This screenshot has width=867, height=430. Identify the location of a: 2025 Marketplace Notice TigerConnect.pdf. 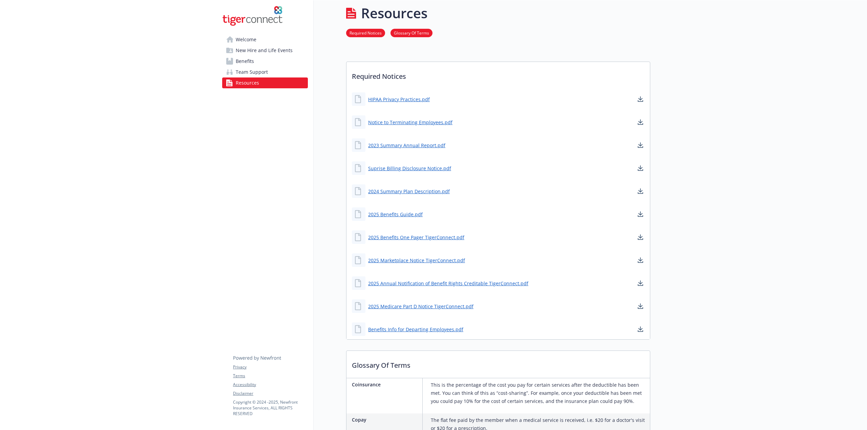
(416, 260).